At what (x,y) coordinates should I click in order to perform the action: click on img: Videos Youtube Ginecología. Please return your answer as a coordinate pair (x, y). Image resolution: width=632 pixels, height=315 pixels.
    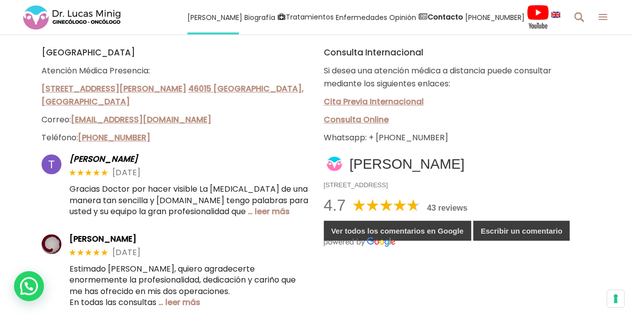
    Looking at the image, I should click on (537, 17).